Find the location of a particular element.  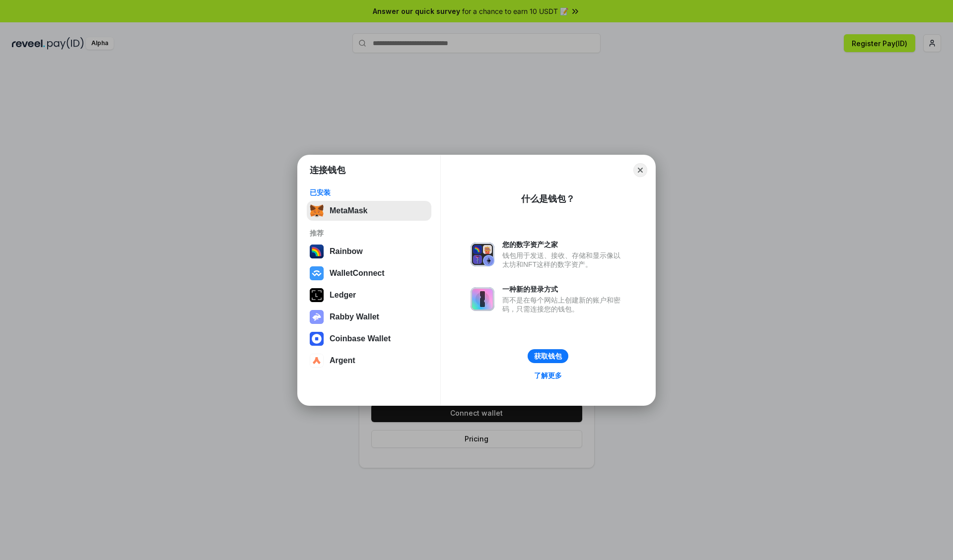

img: svg+xml,%3Csvg%20fill%3D%22none%22%20height%3D%2233%22%20viewBox%3D%220%200%2035%2033%22%20width%... is located at coordinates (316, 211).